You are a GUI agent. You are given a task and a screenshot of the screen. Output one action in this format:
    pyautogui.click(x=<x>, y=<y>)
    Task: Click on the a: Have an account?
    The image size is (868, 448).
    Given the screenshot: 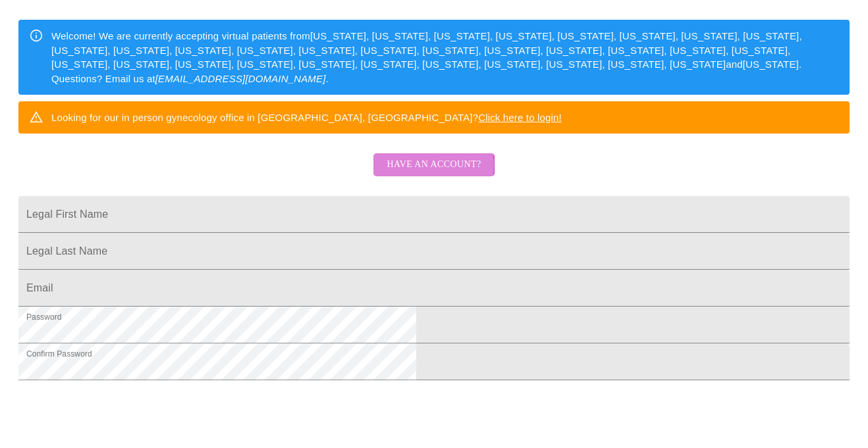 What is the action you would take?
    pyautogui.click(x=434, y=173)
    